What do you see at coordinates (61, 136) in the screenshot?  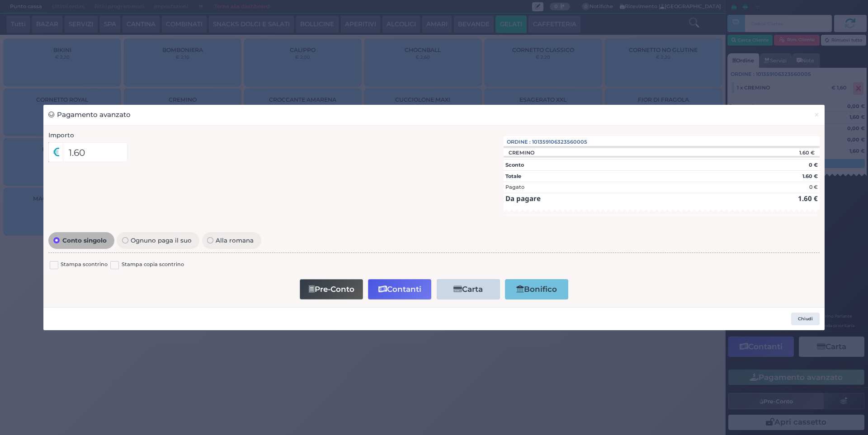 I see `label: Importo` at bounding box center [61, 136].